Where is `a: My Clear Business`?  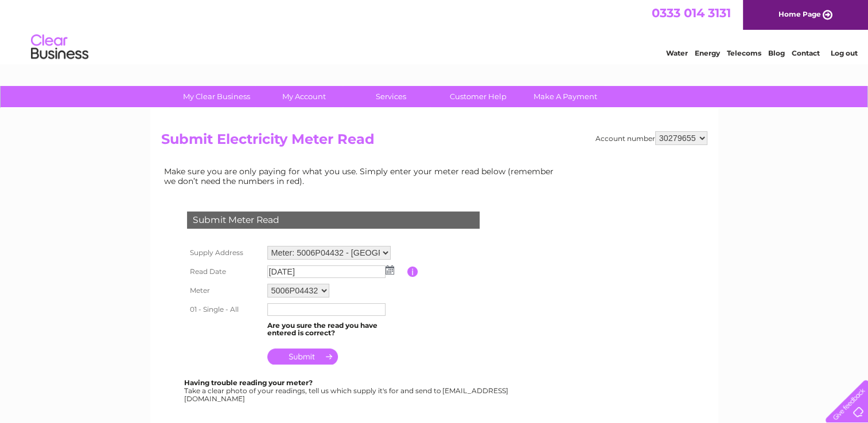
a: My Clear Business is located at coordinates (216, 97).